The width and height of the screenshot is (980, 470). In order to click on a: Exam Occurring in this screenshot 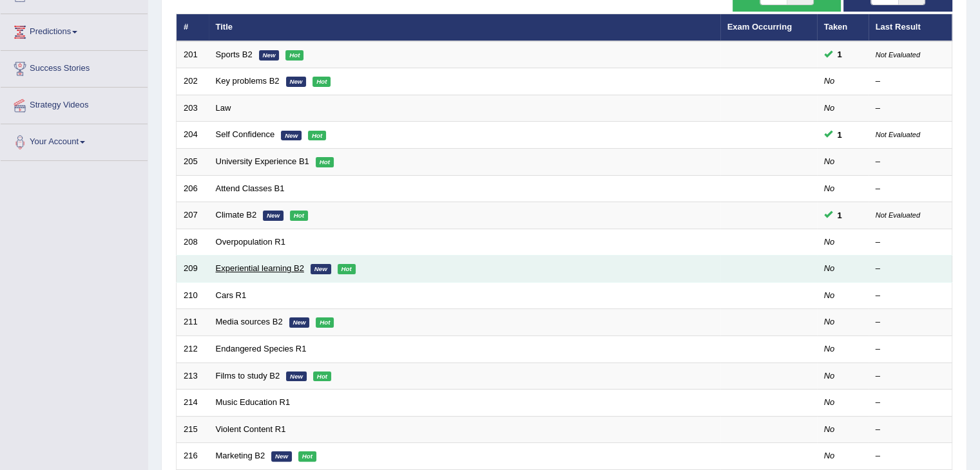, I will do `click(759, 26)`.